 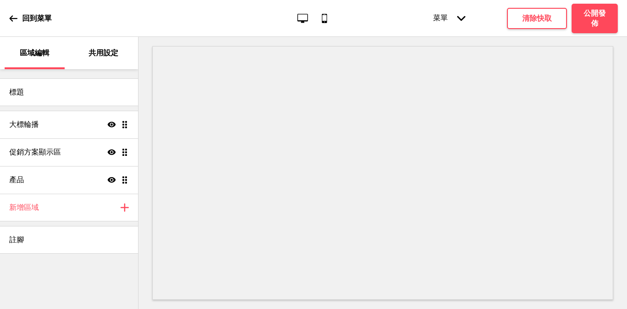 What do you see at coordinates (537, 18) in the screenshot?
I see `button: 清除快取` at bounding box center [537, 18].